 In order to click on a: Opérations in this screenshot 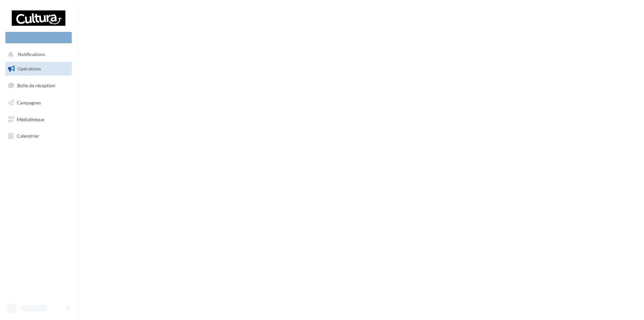, I will do `click(39, 69)`.